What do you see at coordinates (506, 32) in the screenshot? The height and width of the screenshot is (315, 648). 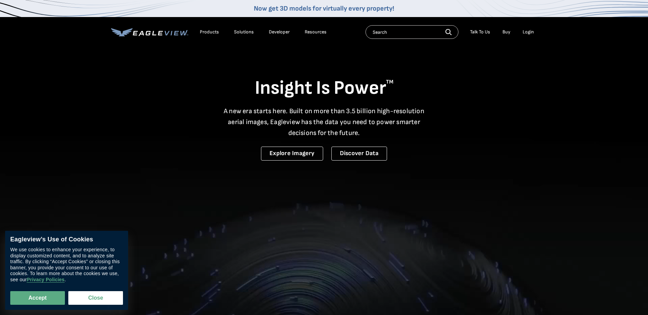 I see `a: Buy` at bounding box center [506, 32].